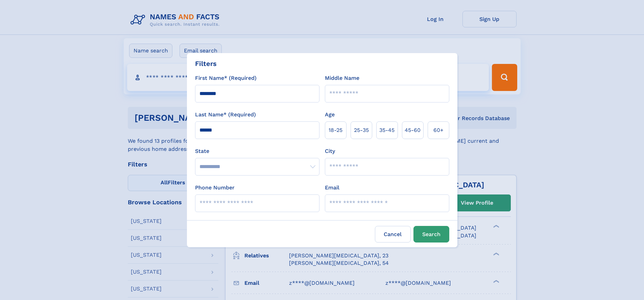  I want to click on label: Phone Number, so click(215, 187).